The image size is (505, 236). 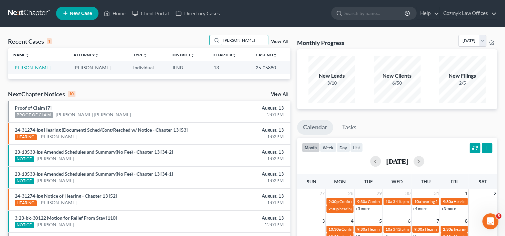 I want to click on span: Thu, so click(x=426, y=182).